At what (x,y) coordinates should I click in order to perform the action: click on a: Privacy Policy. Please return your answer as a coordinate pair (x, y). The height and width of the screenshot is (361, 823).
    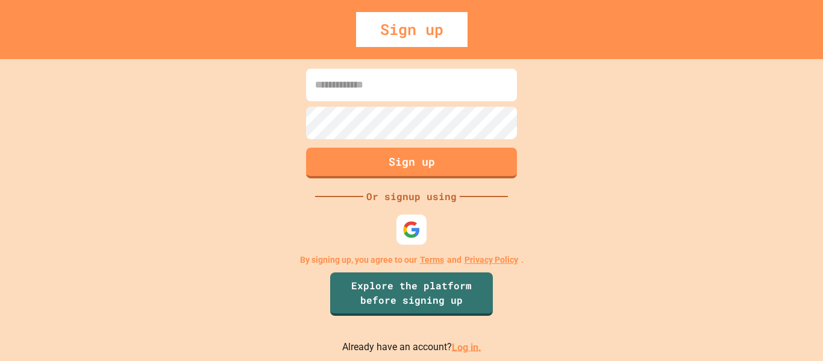
    Looking at the image, I should click on (491, 260).